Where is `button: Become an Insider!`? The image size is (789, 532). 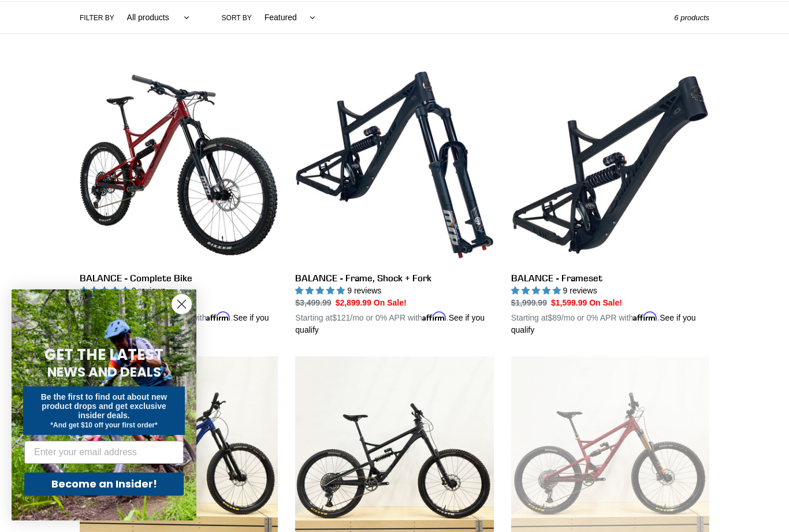
button: Become an Insider! is located at coordinates (104, 484).